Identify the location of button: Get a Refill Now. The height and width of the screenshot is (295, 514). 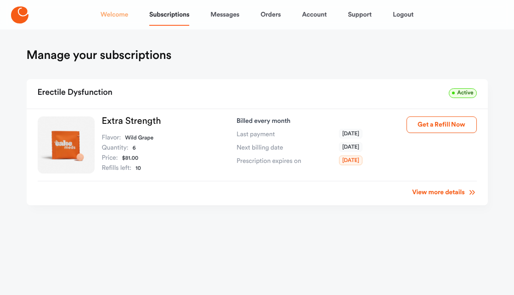
(442, 125).